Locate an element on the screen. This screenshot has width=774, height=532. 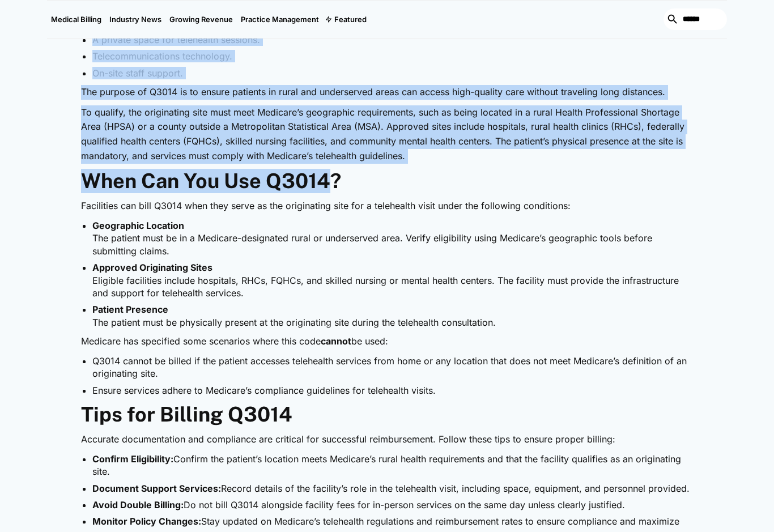
strong: Document Support Services: is located at coordinates (156, 488).